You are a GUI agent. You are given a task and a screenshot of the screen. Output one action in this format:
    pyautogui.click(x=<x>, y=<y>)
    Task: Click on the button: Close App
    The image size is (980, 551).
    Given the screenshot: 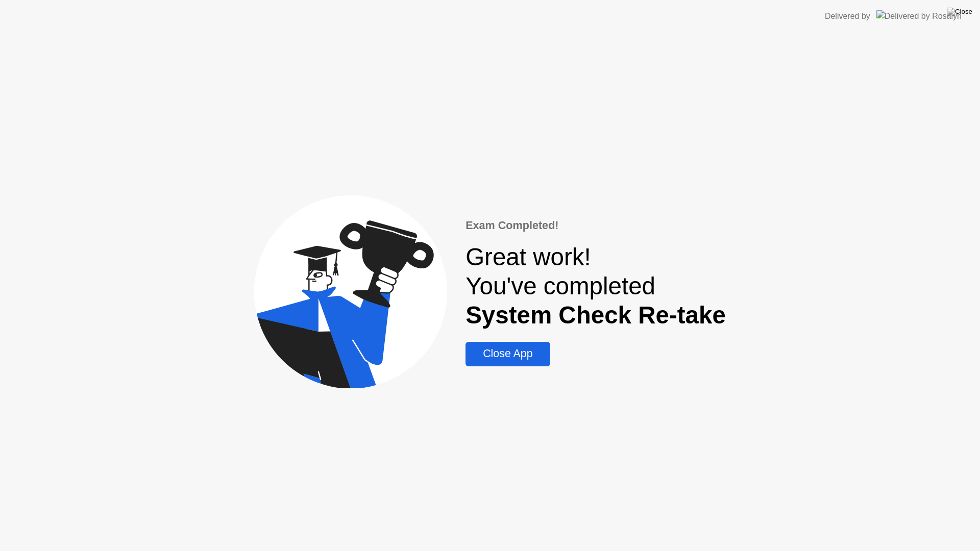 What is the action you would take?
    pyautogui.click(x=507, y=354)
    